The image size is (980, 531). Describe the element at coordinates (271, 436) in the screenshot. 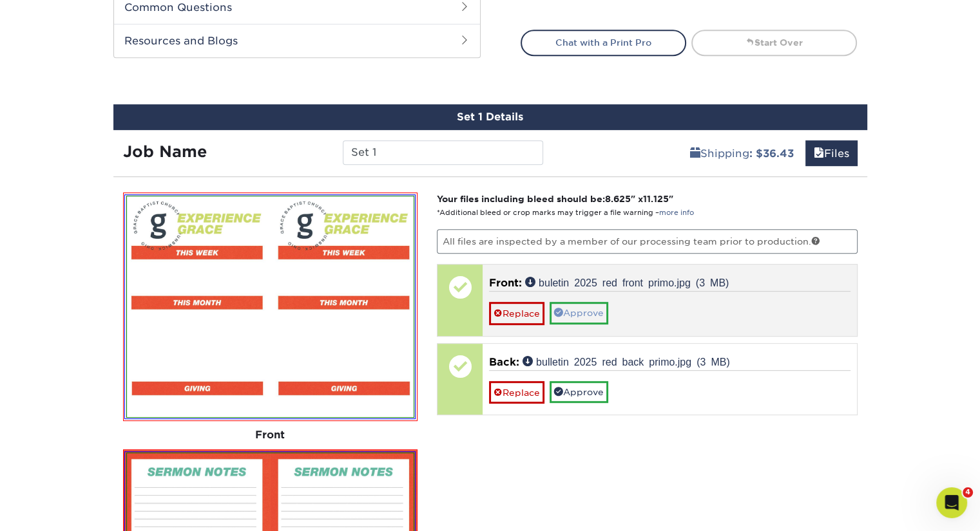

I see `div: Front` at that location.